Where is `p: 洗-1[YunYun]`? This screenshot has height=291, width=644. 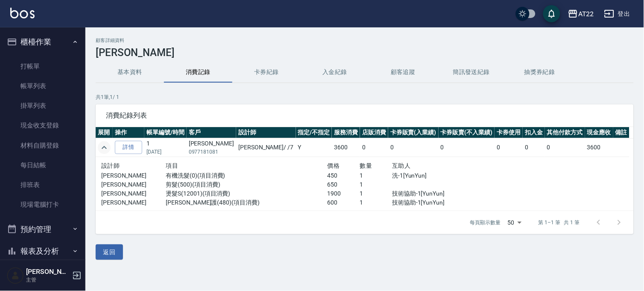
p: 洗-1[YunYun] is located at coordinates (441, 176).